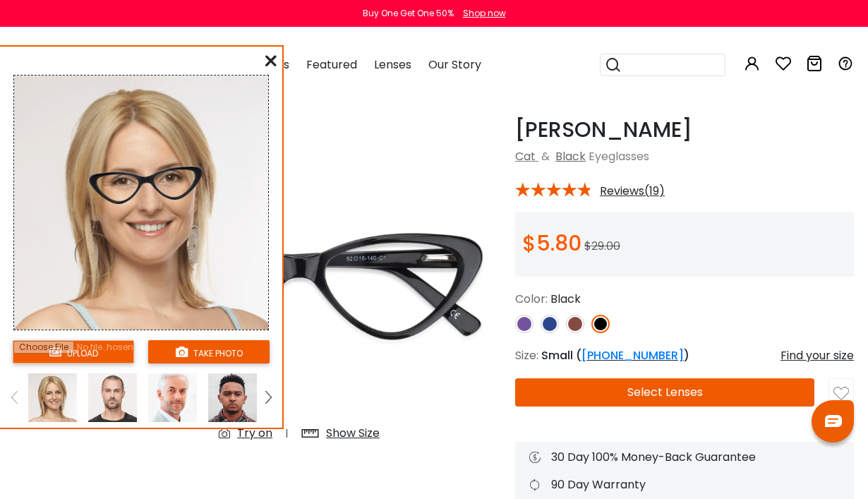 This screenshot has width=868, height=499. What do you see at coordinates (684, 485) in the screenshot?
I see `div: 90 Day Warranty` at bounding box center [684, 485].